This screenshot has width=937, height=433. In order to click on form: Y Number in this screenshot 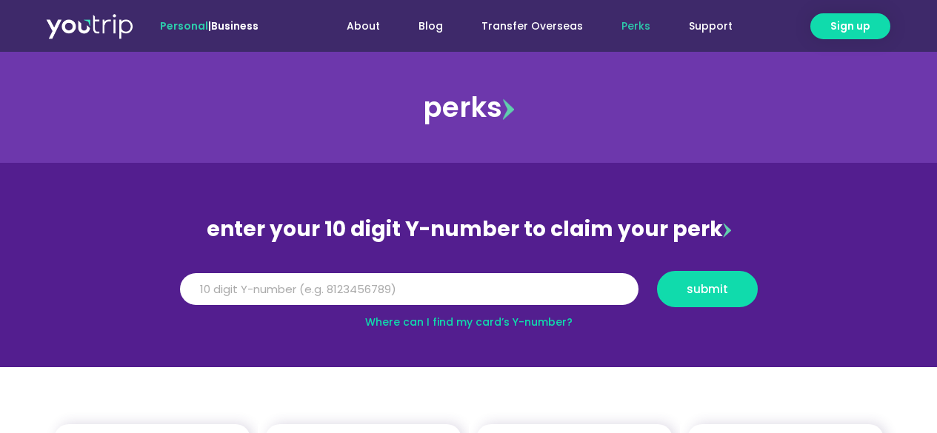, I will do `click(469, 295)`.